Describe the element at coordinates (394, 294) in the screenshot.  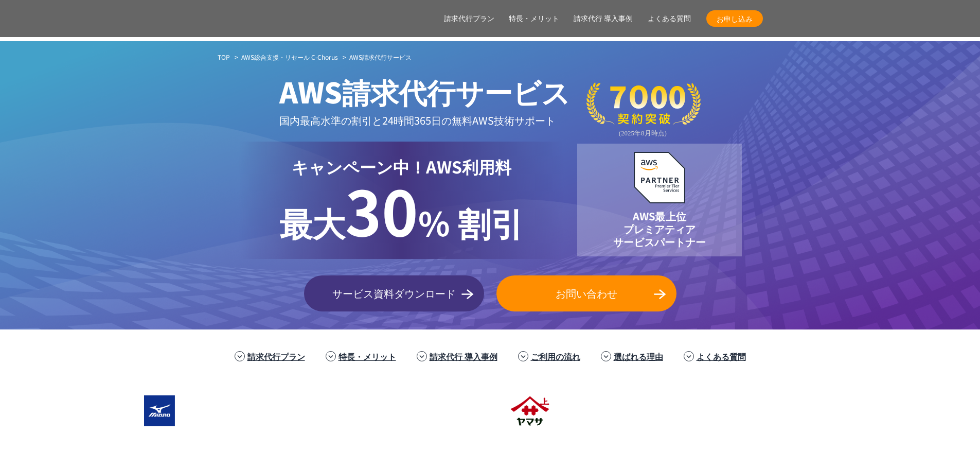
I see `a: サービス資料ダウンロード` at that location.